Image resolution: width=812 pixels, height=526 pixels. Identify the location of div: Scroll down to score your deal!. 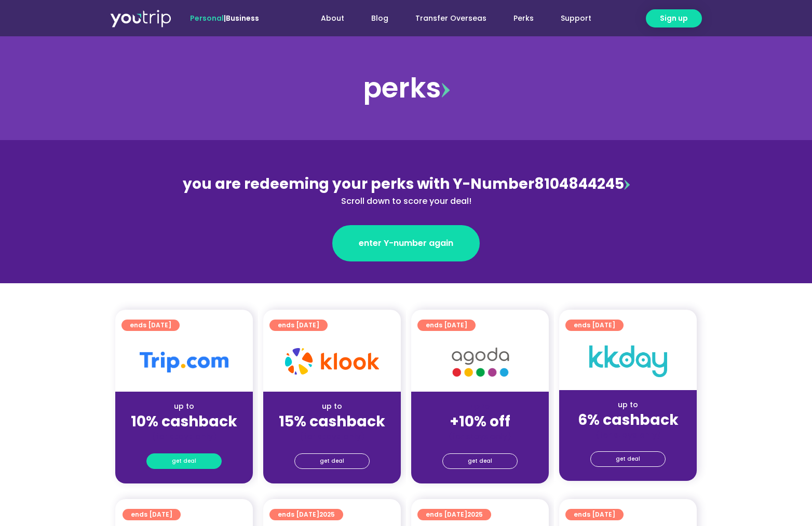
(406, 201).